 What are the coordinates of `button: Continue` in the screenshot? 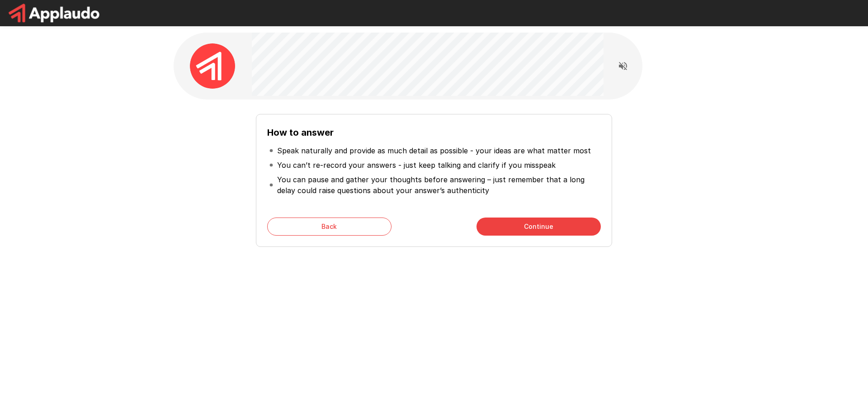 It's located at (539, 226).